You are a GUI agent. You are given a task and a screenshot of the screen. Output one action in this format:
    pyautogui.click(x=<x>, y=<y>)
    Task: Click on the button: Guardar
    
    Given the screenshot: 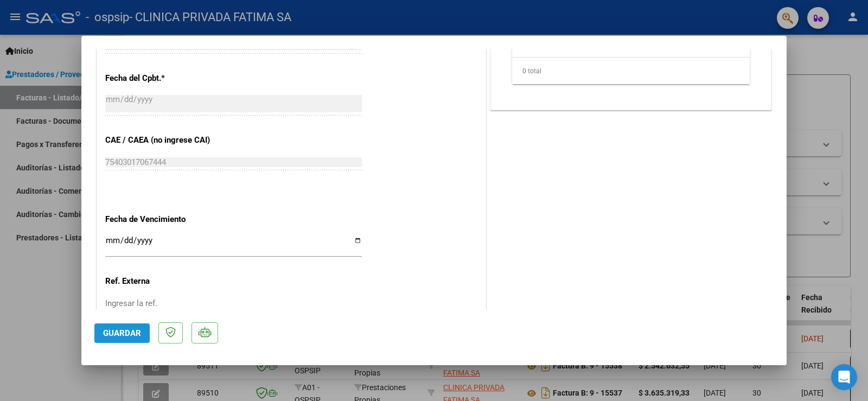 What is the action you would take?
    pyautogui.click(x=122, y=333)
    